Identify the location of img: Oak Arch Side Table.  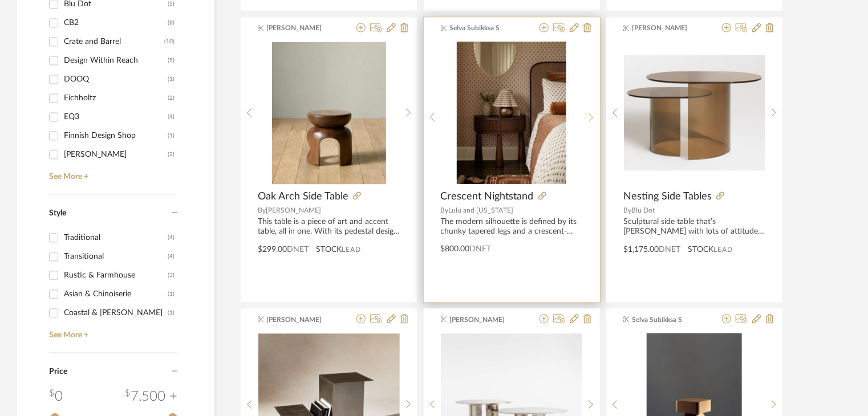
(329, 113).